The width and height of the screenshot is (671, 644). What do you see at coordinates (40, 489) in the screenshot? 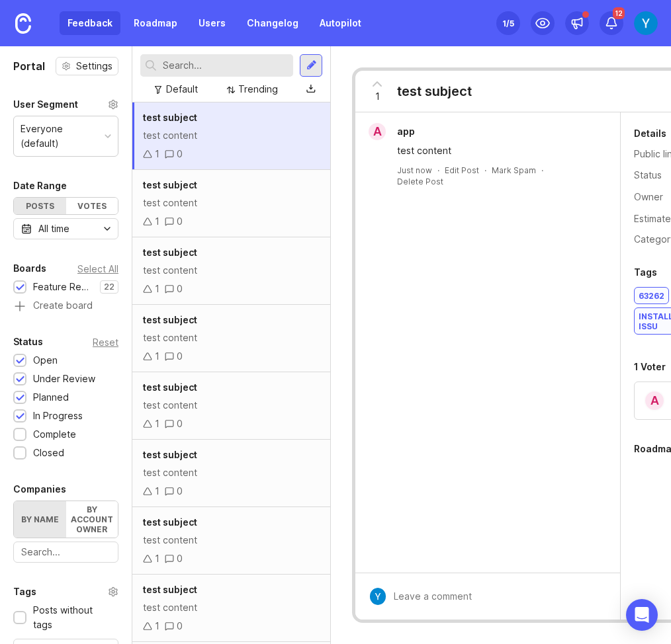
I see `div: Companies` at bounding box center [40, 489].